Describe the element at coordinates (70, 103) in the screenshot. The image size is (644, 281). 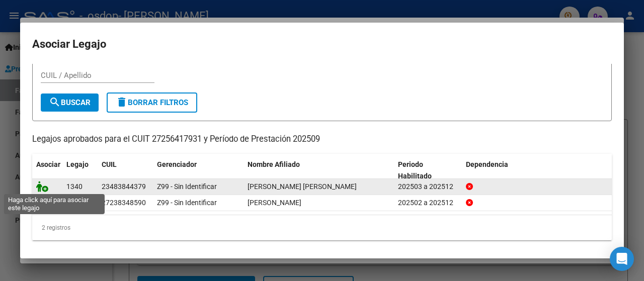
I see `button: Buscar` at that location.